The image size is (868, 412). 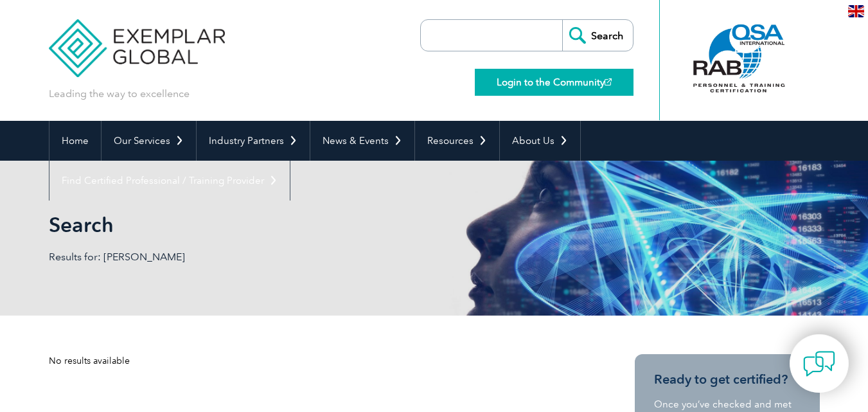 What do you see at coordinates (362, 141) in the screenshot?
I see `a: News & Events` at bounding box center [362, 141].